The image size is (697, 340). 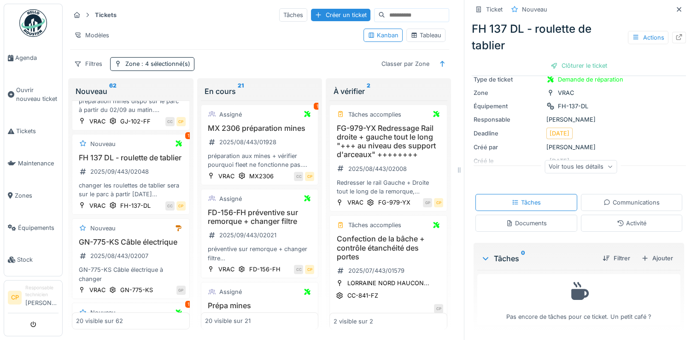 I want to click on span: Agenda, so click(x=37, y=58).